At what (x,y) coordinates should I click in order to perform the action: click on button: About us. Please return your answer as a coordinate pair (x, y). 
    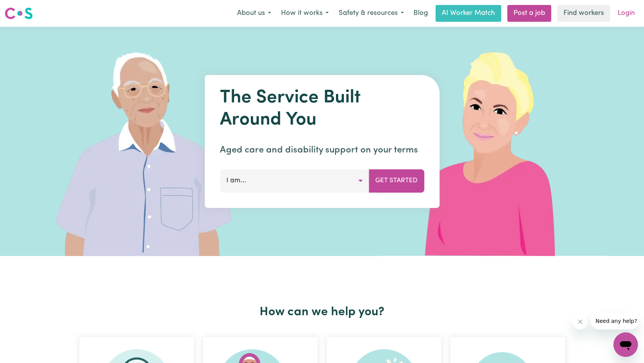
    Looking at the image, I should click on (254, 13).